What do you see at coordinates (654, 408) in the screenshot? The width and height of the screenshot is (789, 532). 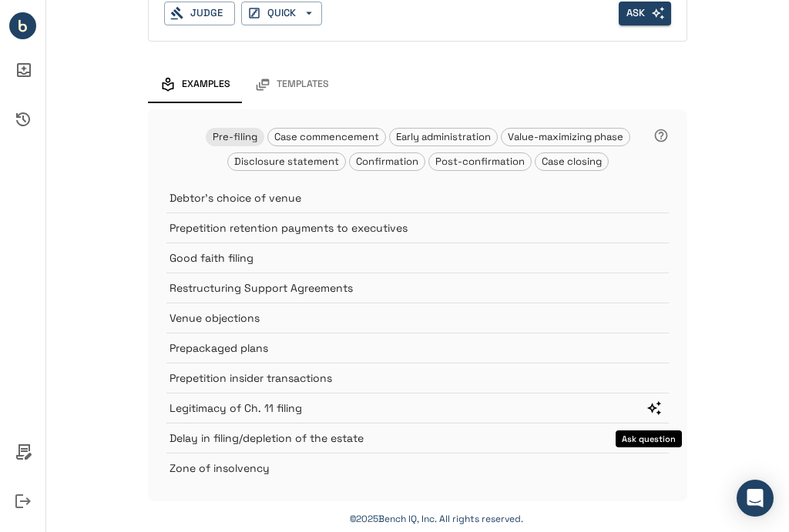 I see `button: Ask question` at bounding box center [654, 408].